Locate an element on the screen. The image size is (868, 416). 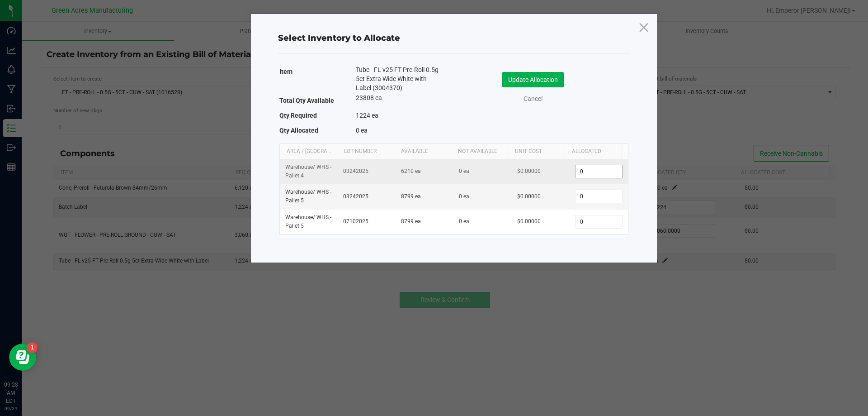
span: 23808 ea is located at coordinates (369, 98).